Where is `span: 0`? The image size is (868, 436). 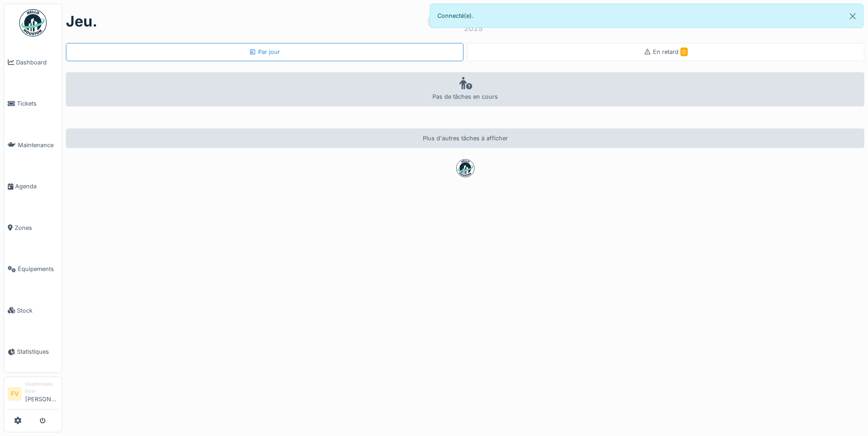 span: 0 is located at coordinates (684, 51).